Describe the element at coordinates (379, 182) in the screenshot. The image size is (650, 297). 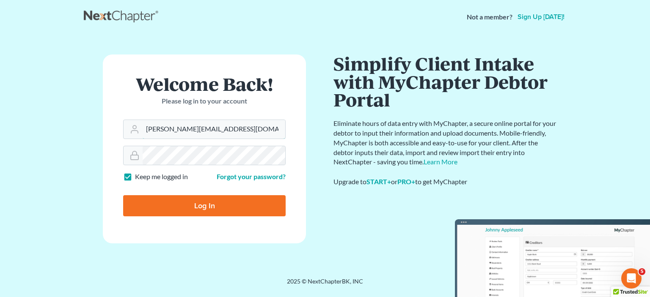
I see `a: START+` at that location.